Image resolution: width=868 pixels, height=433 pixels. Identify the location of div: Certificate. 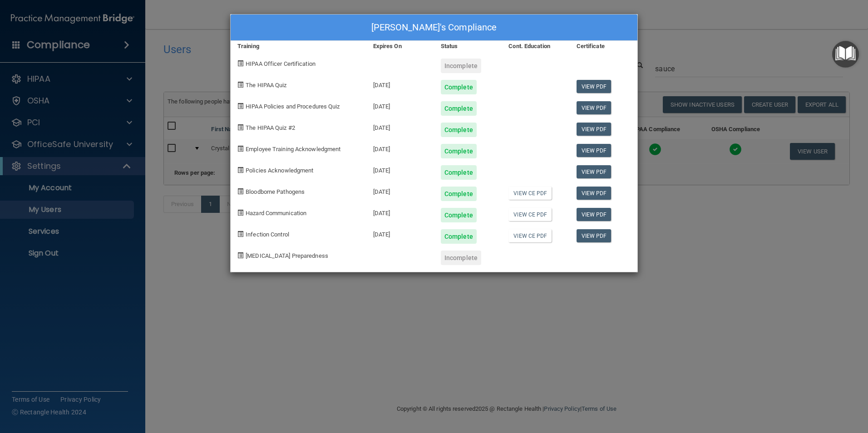
(603, 46).